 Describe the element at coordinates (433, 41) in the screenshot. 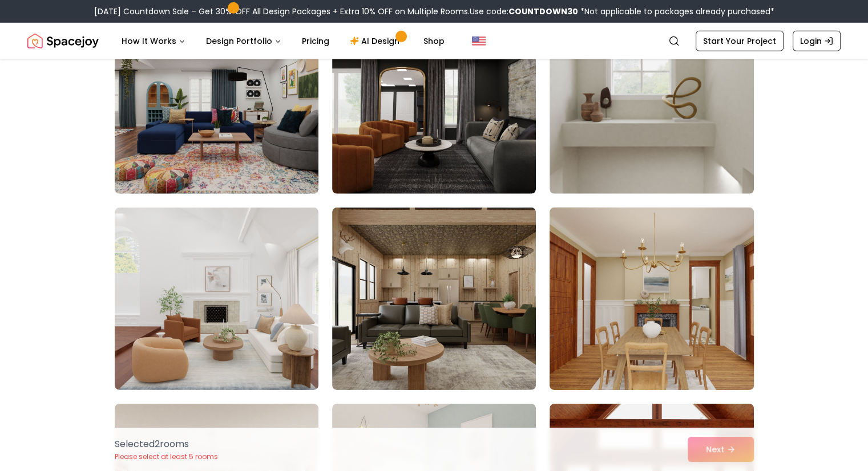

I see `a: Shop` at that location.